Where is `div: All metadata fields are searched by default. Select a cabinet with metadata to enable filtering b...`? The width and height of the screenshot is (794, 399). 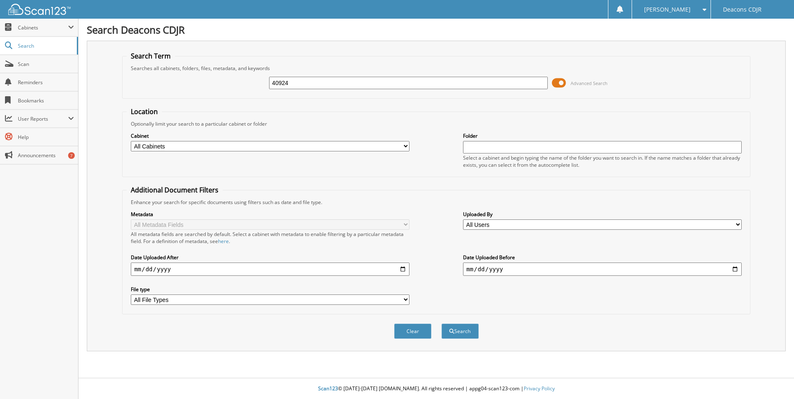
div: All metadata fields are searched by default. Select a cabinet with metadata to enable filtering b... is located at coordinates (270, 238).